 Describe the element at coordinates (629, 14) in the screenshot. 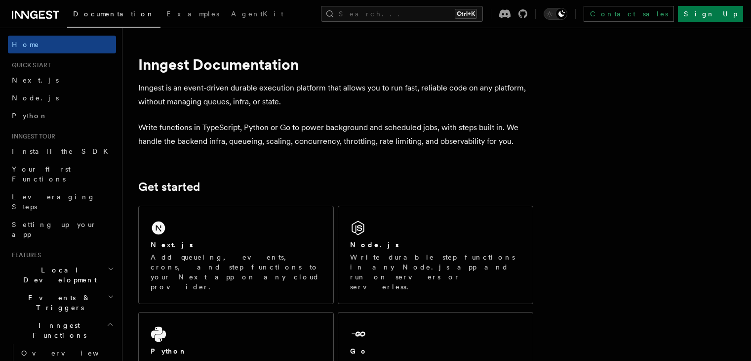

I see `a: Contact sales` at that location.